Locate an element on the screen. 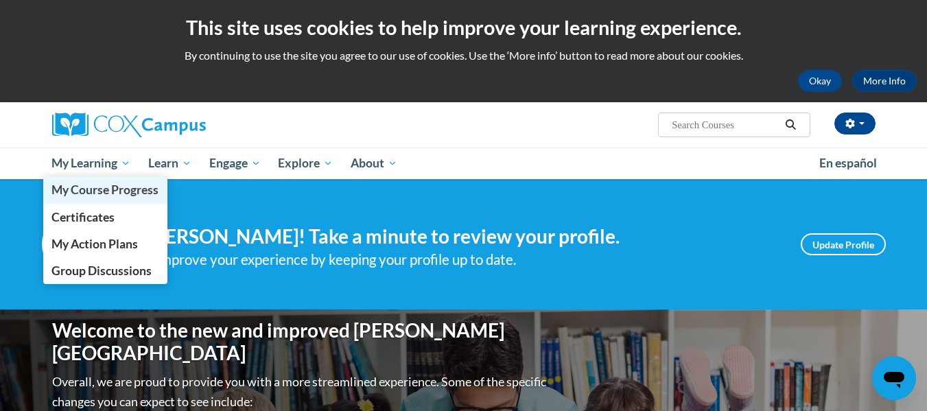  img: Cox Campus is located at coordinates (129, 125).